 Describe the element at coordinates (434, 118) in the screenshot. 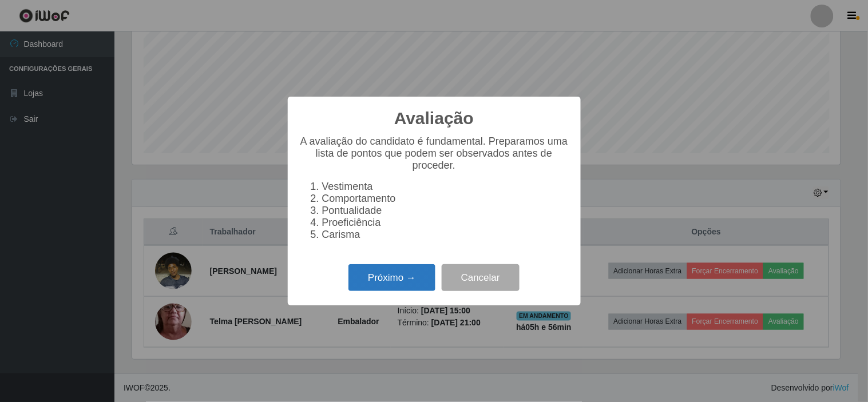

I see `h2: Avaliação` at that location.